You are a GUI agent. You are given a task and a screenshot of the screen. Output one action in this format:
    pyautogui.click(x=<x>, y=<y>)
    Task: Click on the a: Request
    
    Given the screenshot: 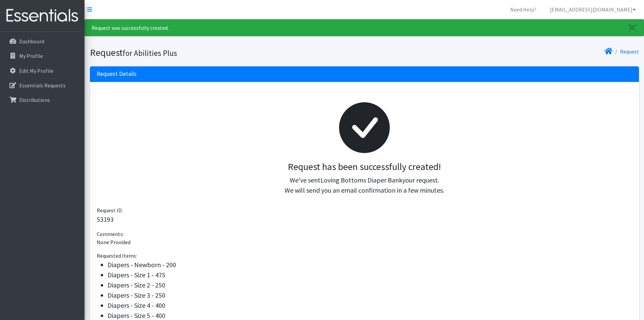 What is the action you would take?
    pyautogui.click(x=630, y=52)
    